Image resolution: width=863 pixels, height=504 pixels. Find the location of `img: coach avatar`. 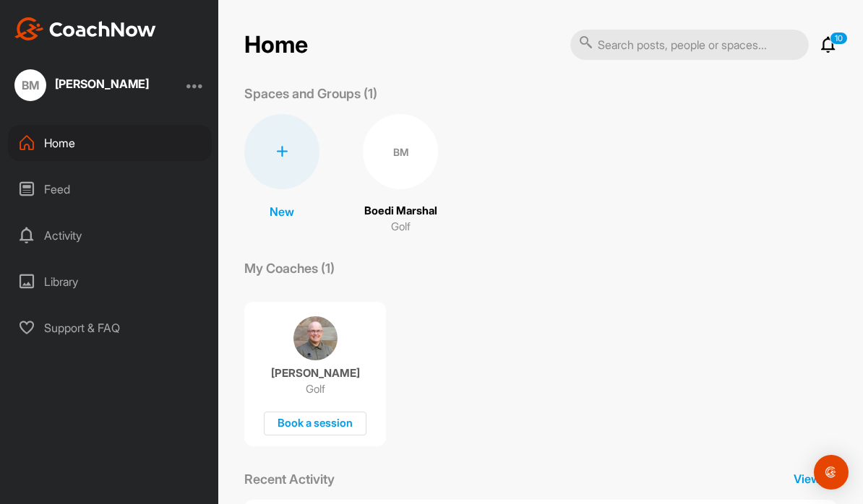

img: coach avatar is located at coordinates (315, 338).